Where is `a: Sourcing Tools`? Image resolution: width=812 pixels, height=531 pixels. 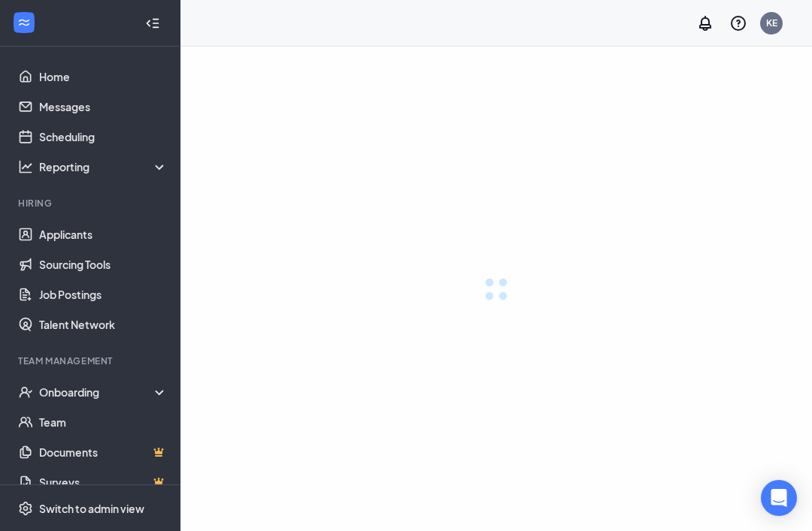
a: Sourcing Tools is located at coordinates (103, 265).